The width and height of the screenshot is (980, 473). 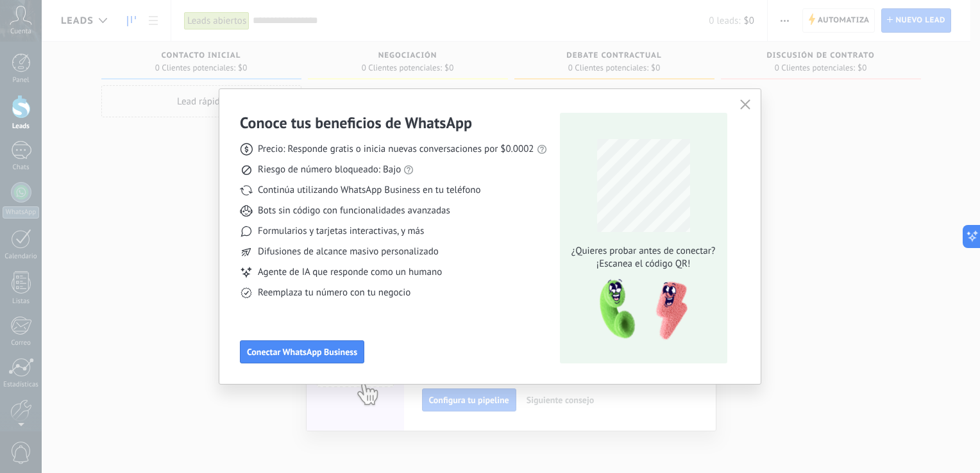 What do you see at coordinates (302, 352) in the screenshot?
I see `button: Conectar WhatsApp Business` at bounding box center [302, 352].